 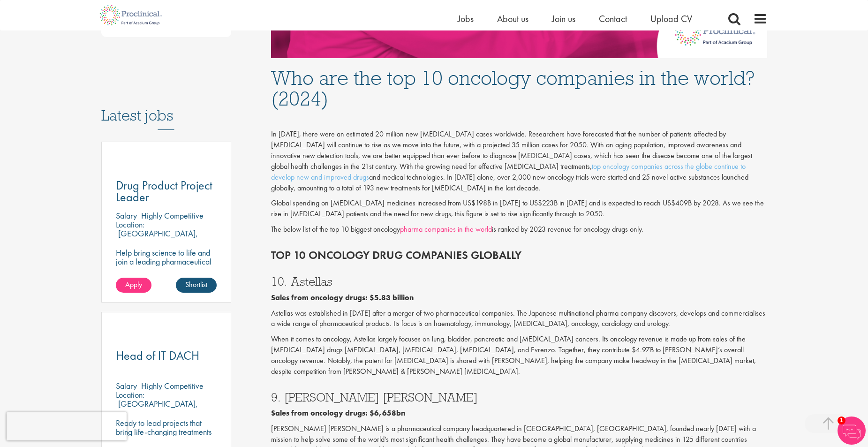 What do you see at coordinates (343, 298) in the screenshot?
I see `b: Sales from oncology drugs: $5.83 billion` at bounding box center [343, 298].